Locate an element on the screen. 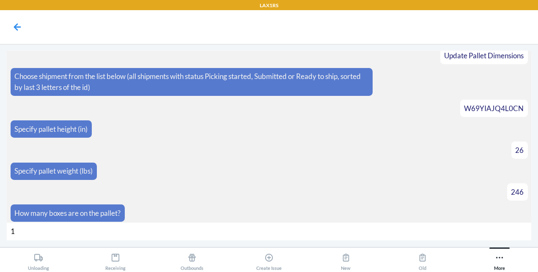  button: New is located at coordinates (346, 259).